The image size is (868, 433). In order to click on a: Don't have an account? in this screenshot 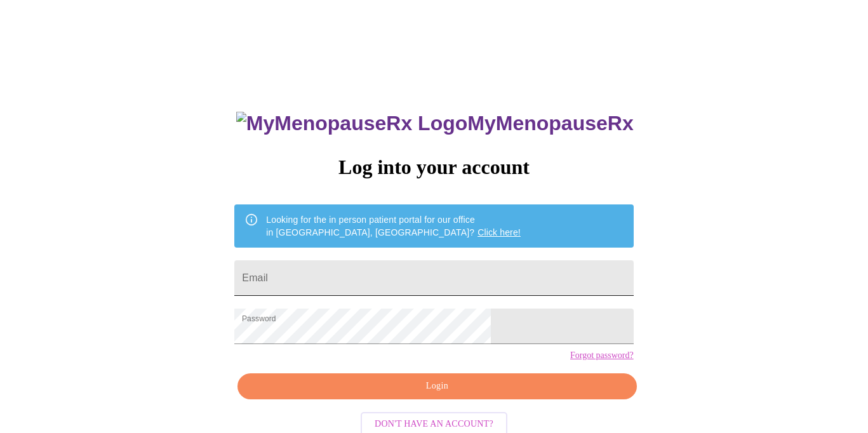, I will do `click(434, 423)`.